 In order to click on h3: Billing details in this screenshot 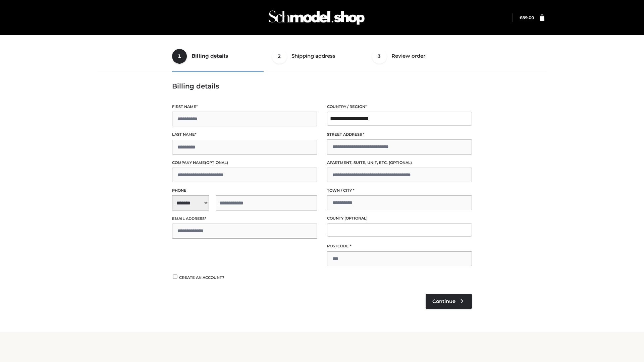, I will do `click(322, 86)`.